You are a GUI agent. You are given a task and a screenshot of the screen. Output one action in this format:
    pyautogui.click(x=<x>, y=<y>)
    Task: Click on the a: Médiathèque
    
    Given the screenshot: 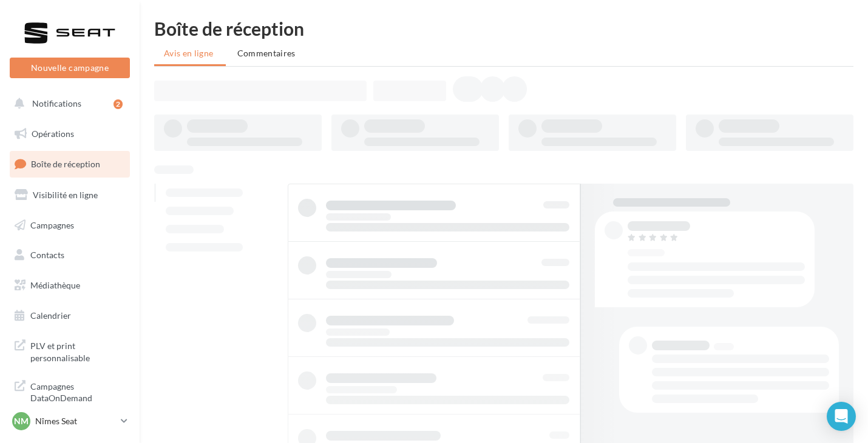 What is the action you would take?
    pyautogui.click(x=70, y=286)
    